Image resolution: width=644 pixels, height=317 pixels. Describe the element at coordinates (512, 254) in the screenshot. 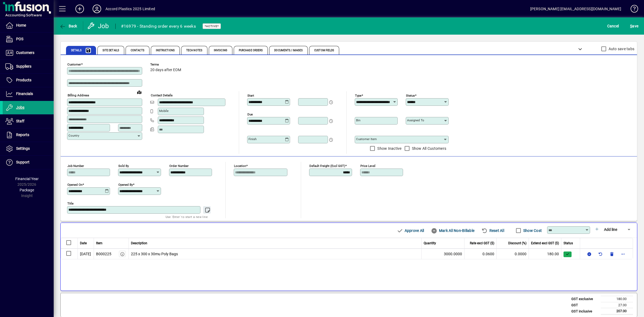

I see `td: 0.0000` at that location.